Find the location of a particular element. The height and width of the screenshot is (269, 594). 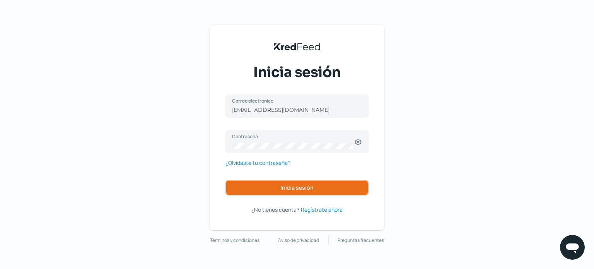

span: ¿No tienes cuenta? is located at coordinates (276, 209).